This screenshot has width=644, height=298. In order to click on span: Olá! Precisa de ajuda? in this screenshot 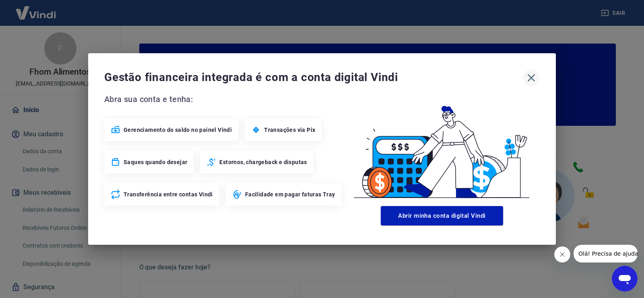, I will do `click(36, 9)`.